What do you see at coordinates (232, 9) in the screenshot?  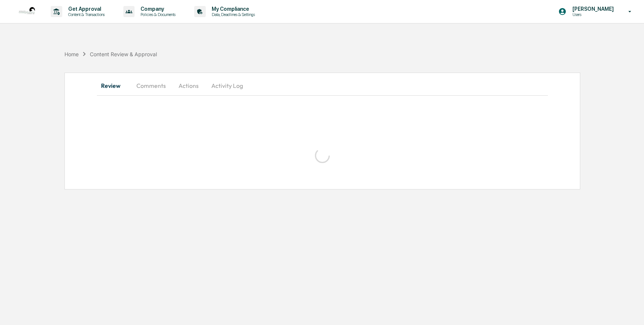 I see `p: My Compliance` at bounding box center [232, 9].